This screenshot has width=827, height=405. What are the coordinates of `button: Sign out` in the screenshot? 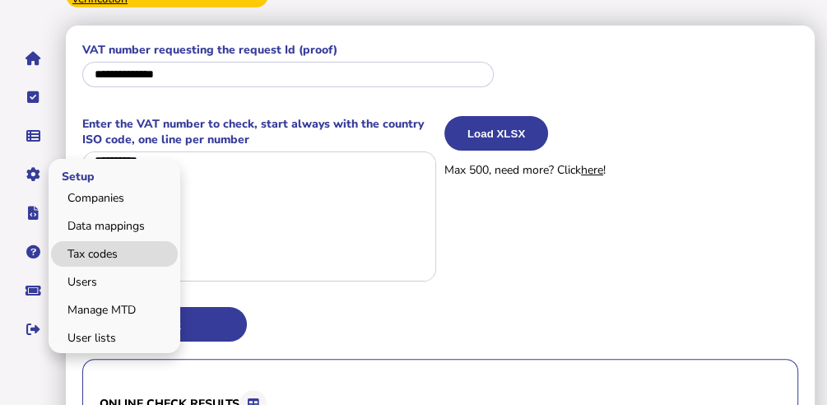 It's located at (33, 329).